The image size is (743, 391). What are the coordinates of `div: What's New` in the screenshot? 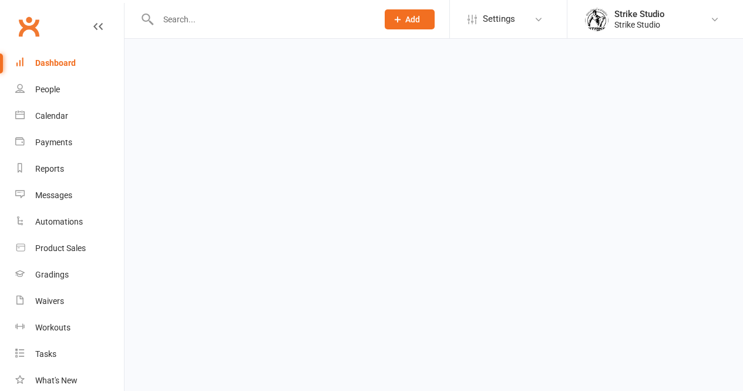 It's located at (56, 380).